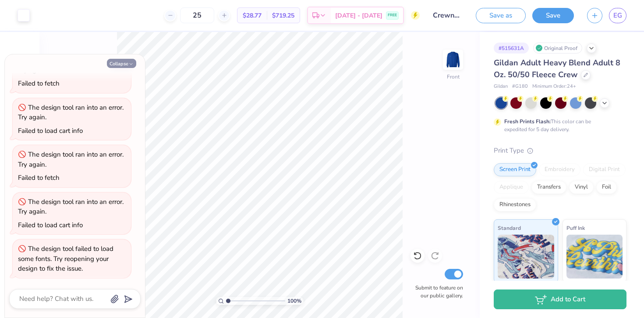  What do you see at coordinates (526, 257) in the screenshot?
I see `img: Standard` at bounding box center [526, 257].